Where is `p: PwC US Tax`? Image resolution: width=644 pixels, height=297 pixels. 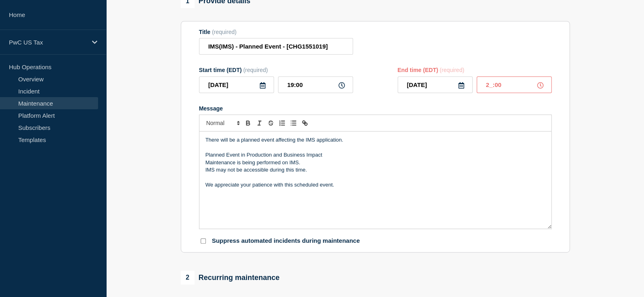 p: PwC US Tax is located at coordinates (48, 42).